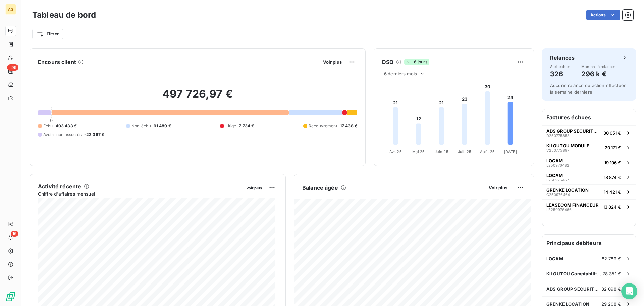  What do you see at coordinates (416, 62) in the screenshot?
I see `span: -6 jours` at bounding box center [416, 62].